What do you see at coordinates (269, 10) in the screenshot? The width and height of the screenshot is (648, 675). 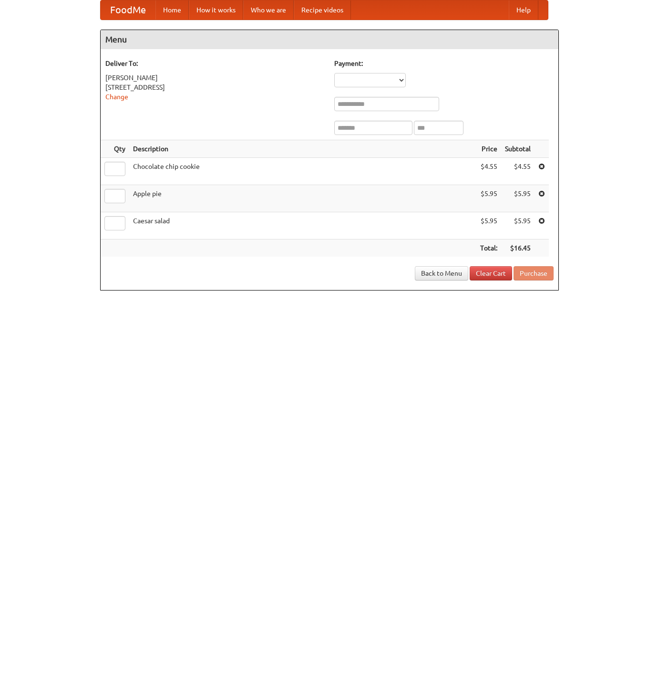 I see `a: Who we are` at bounding box center [269, 10].